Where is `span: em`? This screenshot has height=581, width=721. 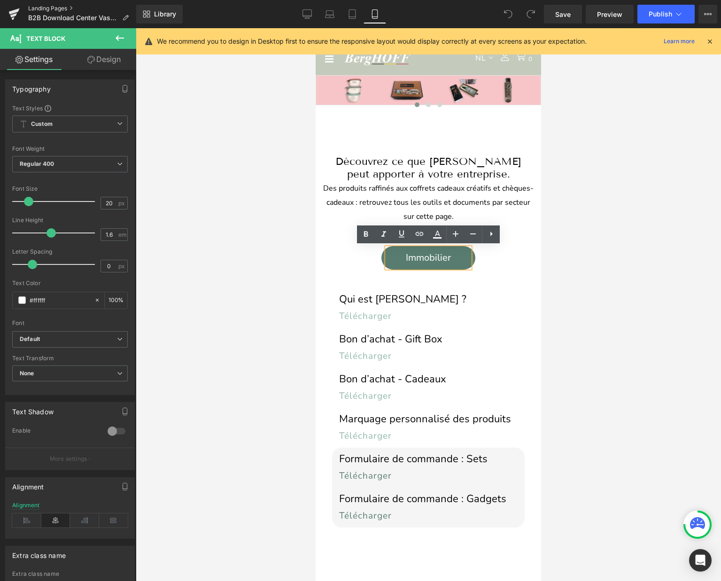 span: em is located at coordinates (122, 234).